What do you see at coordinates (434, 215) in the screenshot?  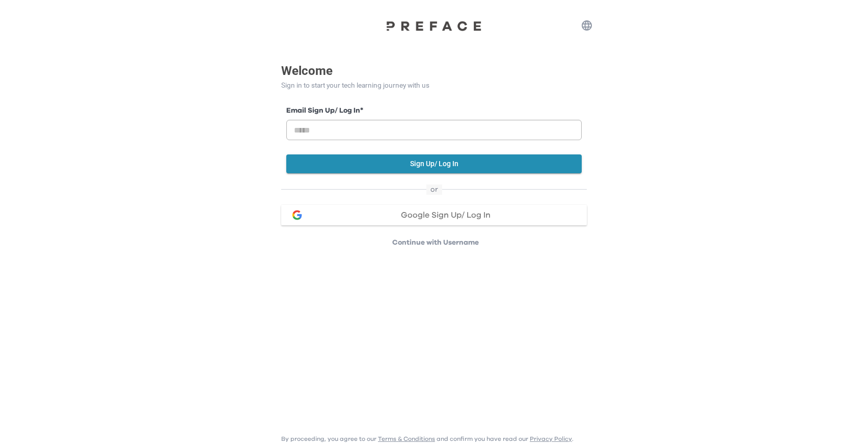 I see `a: google loginGoogle Sign Up/ Log In` at bounding box center [434, 215].